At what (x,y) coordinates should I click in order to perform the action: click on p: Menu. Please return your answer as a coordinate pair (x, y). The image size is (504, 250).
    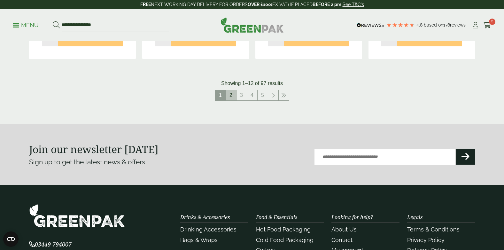
    Looking at the image, I should click on (26, 25).